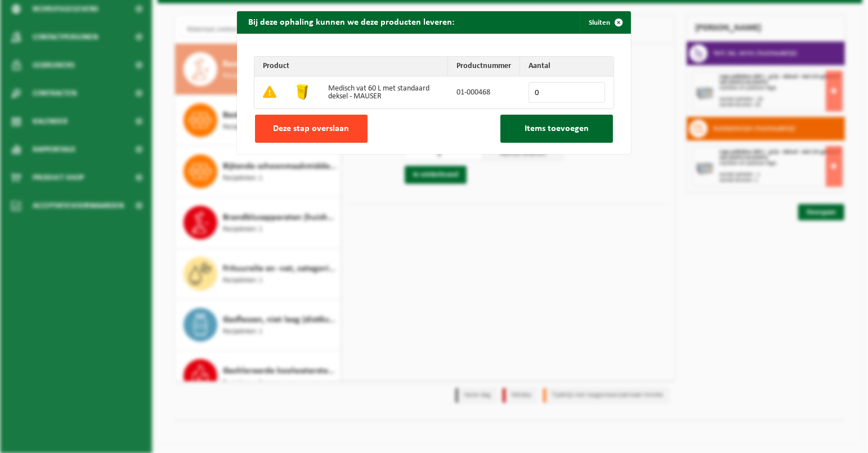 The height and width of the screenshot is (453, 868). I want to click on h2: Bij deze ophaling kunnen we deze producten leveren:, so click(351, 22).